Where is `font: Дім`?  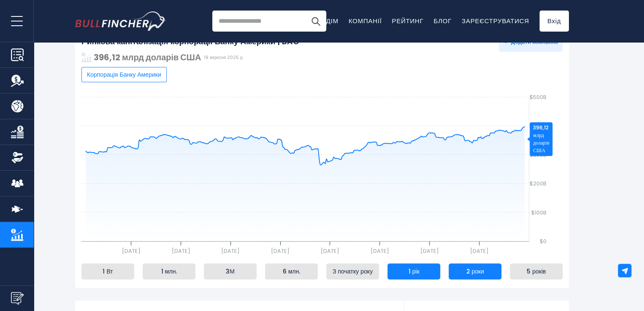 font: Дім is located at coordinates (332, 21).